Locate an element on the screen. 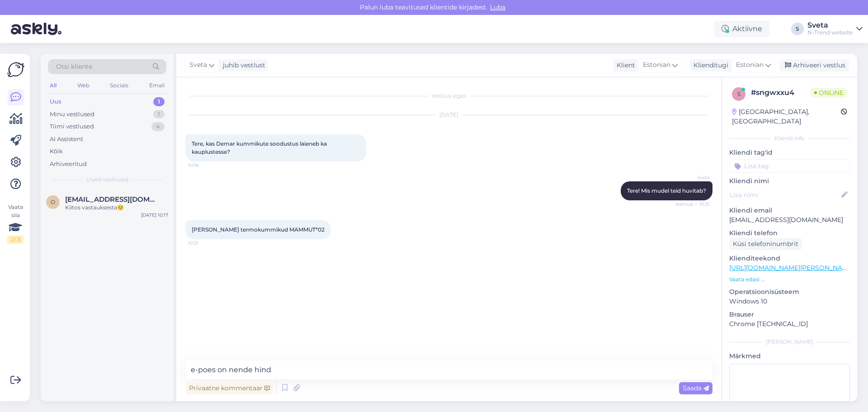  div: 2 / 3 is located at coordinates (15, 239).